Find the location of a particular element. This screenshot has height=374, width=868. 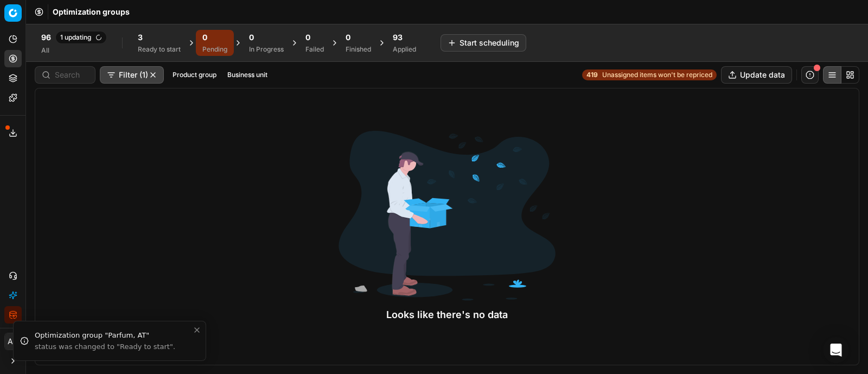

button: Close toast is located at coordinates (196, 330).